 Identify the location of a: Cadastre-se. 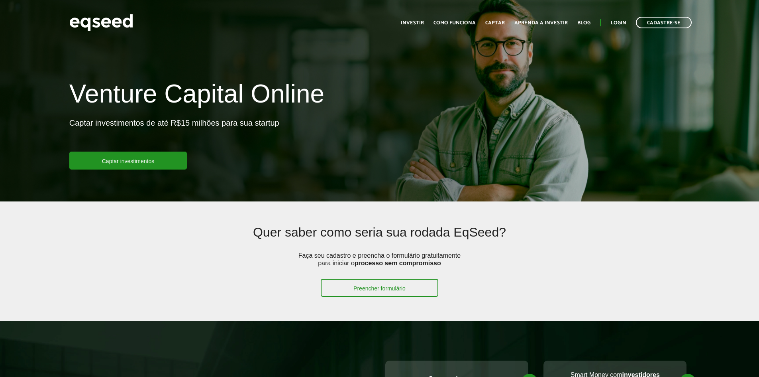
(664, 22).